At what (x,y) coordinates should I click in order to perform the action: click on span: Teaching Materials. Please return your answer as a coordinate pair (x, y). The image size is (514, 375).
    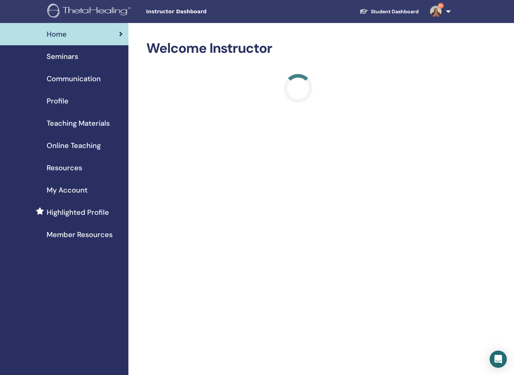
    Looking at the image, I should click on (78, 123).